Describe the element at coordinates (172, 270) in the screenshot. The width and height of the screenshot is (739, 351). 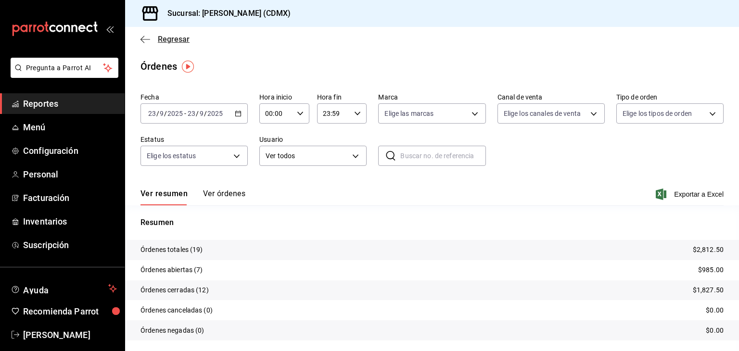
I see `p: Órdenes abiertas (7)` at that location.